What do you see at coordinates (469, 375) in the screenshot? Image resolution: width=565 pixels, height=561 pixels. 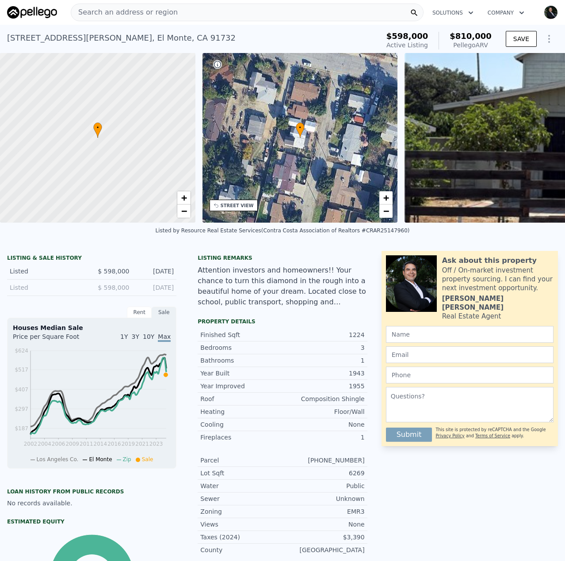 I see `input: Phone` at bounding box center [469, 375].